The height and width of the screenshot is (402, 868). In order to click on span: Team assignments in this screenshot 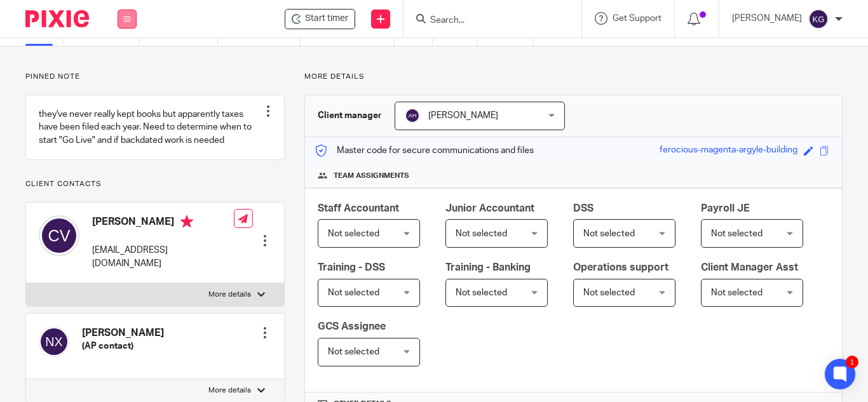, I will do `click(371, 176)`.